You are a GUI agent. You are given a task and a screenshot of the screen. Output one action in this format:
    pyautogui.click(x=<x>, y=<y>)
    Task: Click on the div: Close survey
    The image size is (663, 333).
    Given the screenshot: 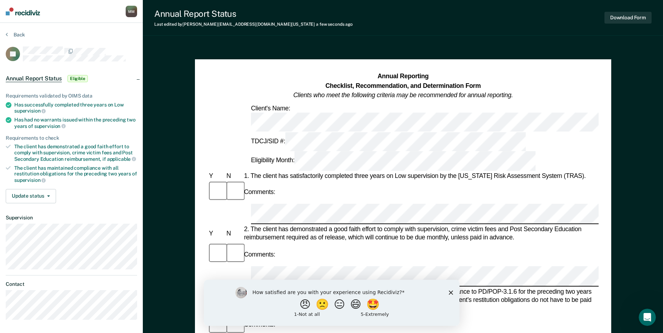 What is the action you would take?
    pyautogui.click(x=247, y=13)
    